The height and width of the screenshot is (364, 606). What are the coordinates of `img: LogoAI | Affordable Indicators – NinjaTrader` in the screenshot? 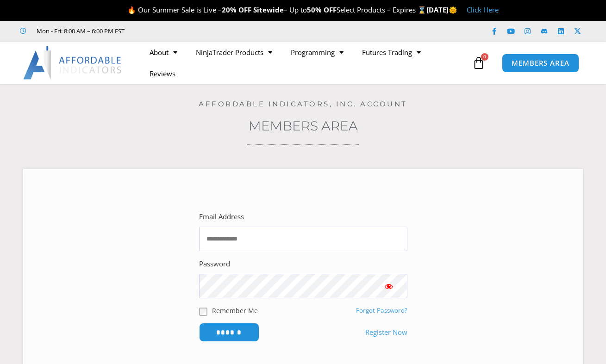 It's located at (72, 63).